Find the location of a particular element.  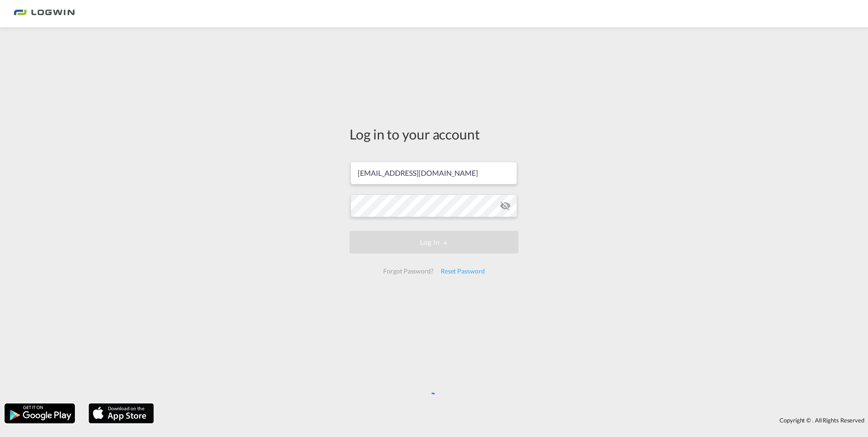

img: google.png is located at coordinates (39, 413).